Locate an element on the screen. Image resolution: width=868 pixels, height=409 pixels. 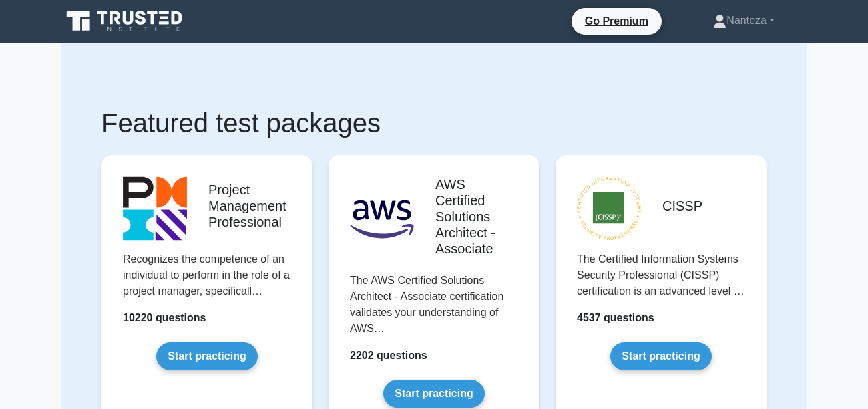
h1: Featured test packages is located at coordinates (434, 123).